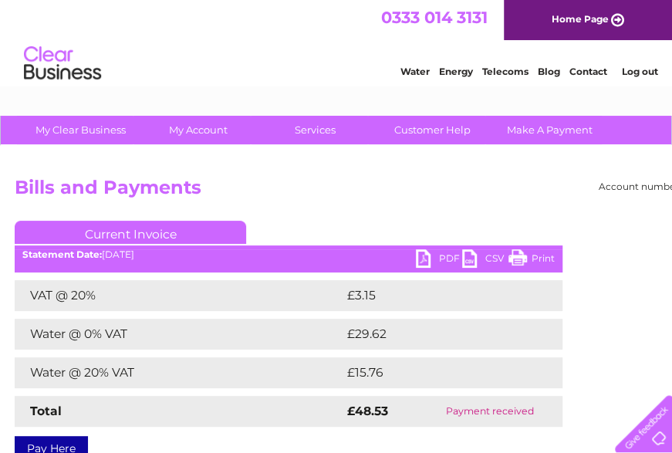 The image size is (672, 453). What do you see at coordinates (548, 71) in the screenshot?
I see `a: Blog` at bounding box center [548, 71].